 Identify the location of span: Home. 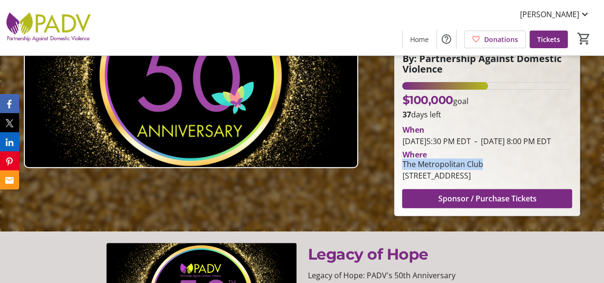
(419, 39).